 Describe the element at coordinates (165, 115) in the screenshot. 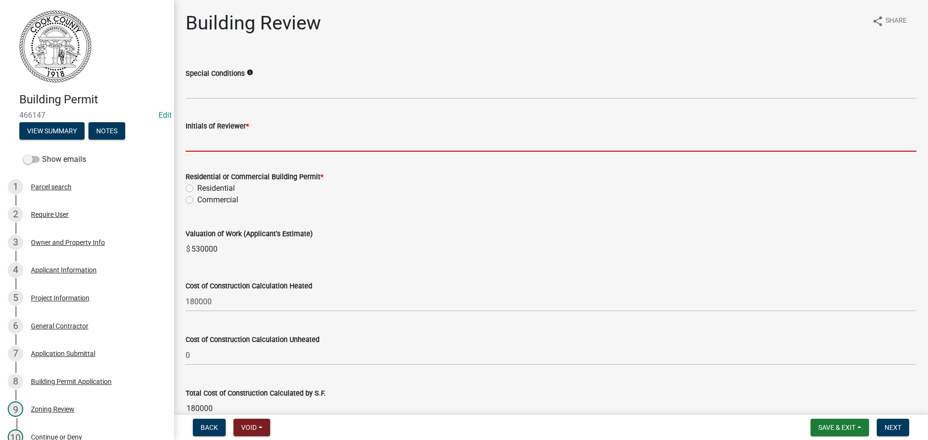

I see `wm-modal-confirm: Edit Application Number` at that location.